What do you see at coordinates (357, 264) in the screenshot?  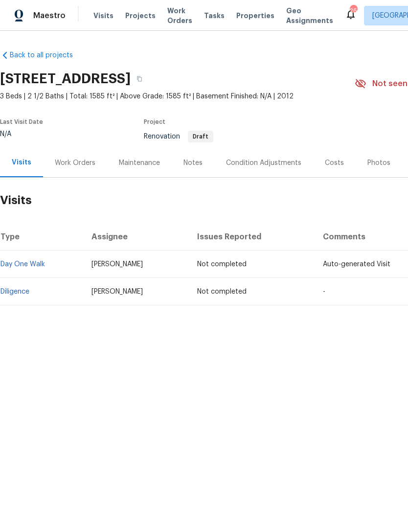 I see `span: Auto-generated Visit` at bounding box center [357, 264].